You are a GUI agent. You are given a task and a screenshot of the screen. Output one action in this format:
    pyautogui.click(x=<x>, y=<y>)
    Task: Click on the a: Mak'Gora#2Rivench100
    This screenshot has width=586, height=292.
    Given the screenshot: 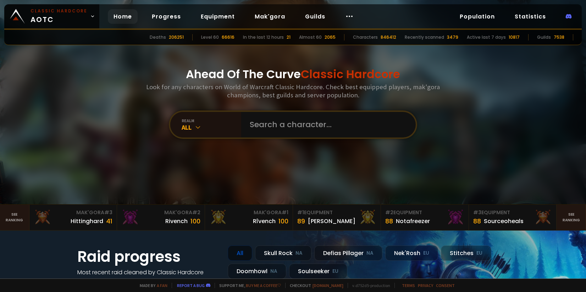 What is the action you would take?
    pyautogui.click(x=161, y=217)
    